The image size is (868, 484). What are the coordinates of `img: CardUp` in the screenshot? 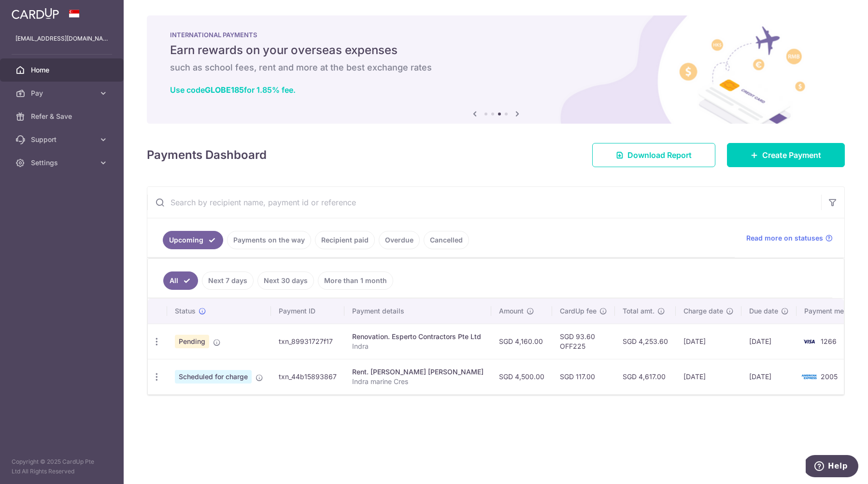 It's located at (35, 14).